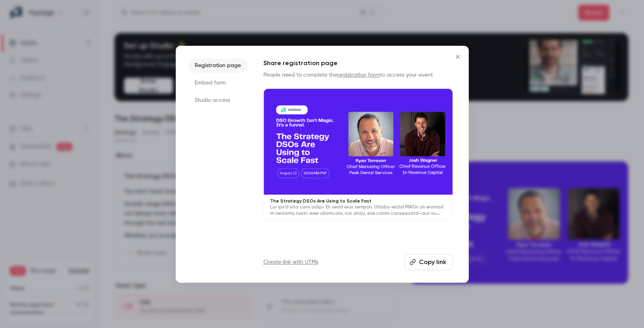 The width and height of the screenshot is (644, 328). I want to click on h1: Share registration page, so click(358, 63).